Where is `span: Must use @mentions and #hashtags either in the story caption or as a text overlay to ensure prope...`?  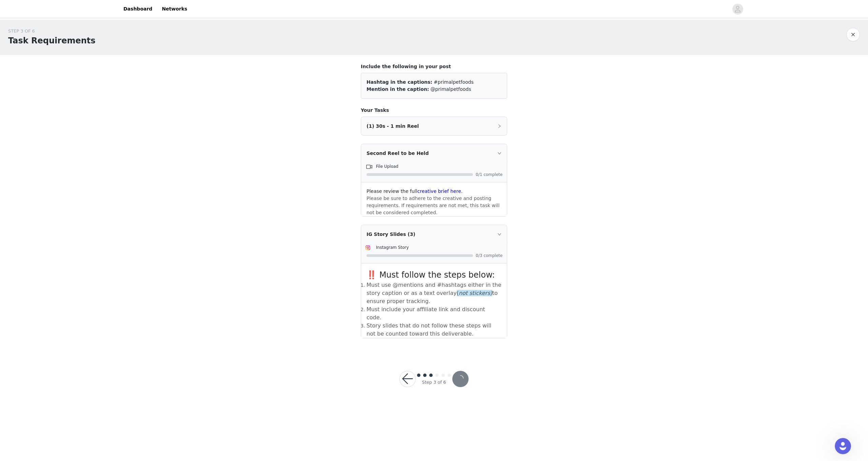 span: Must use @mentions and #hashtags either in the story caption or as a text overlay to ensure prope... is located at coordinates (434, 293).